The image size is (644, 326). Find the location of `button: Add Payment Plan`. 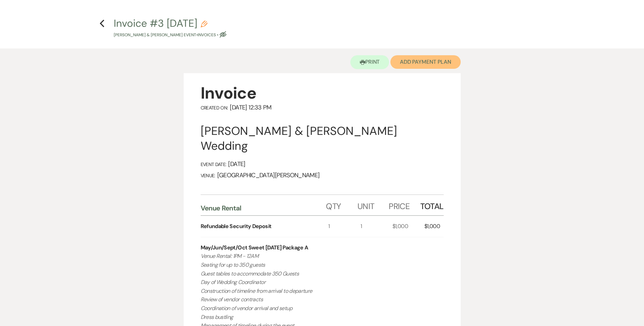

button: Add Payment Plan is located at coordinates (425, 62).